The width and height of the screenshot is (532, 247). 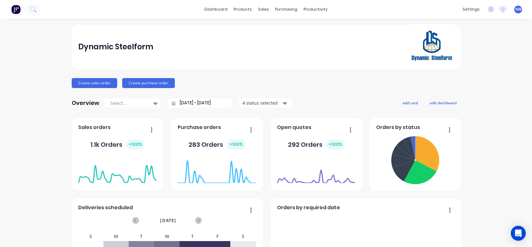 I want to click on div: products, so click(x=243, y=9).